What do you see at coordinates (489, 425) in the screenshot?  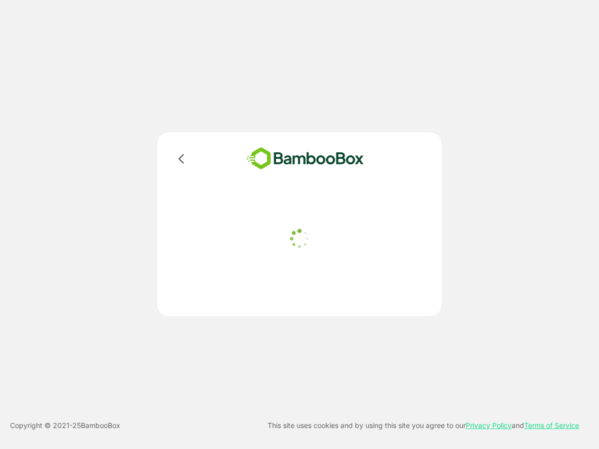 I see `a: Privacy Policy` at bounding box center [489, 425].